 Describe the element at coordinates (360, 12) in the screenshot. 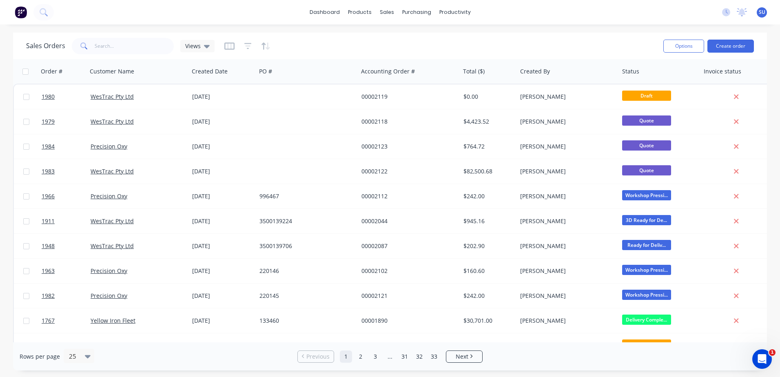

I see `div: products` at that location.